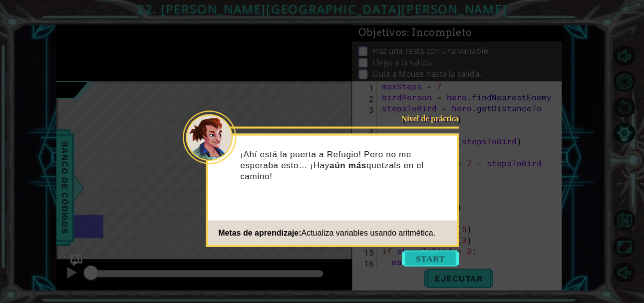 This screenshot has width=644, height=303. Describe the element at coordinates (348, 165) in the screenshot. I see `strong: aún más` at that location.